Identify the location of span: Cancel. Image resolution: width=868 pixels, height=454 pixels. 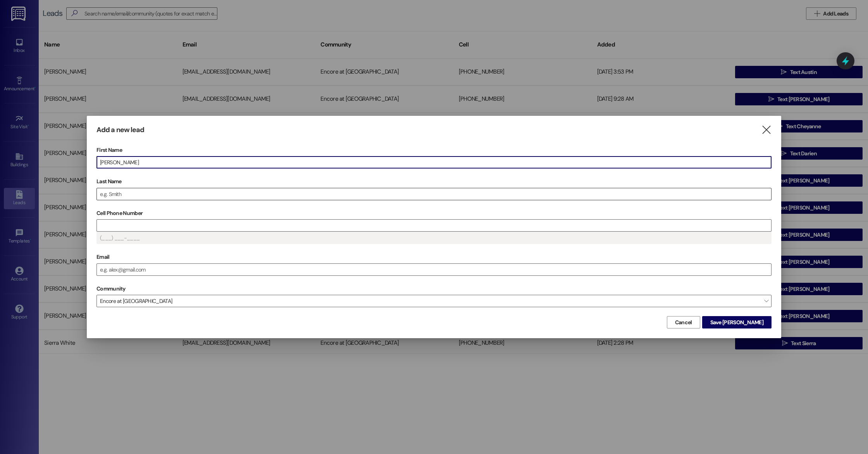
(683, 322).